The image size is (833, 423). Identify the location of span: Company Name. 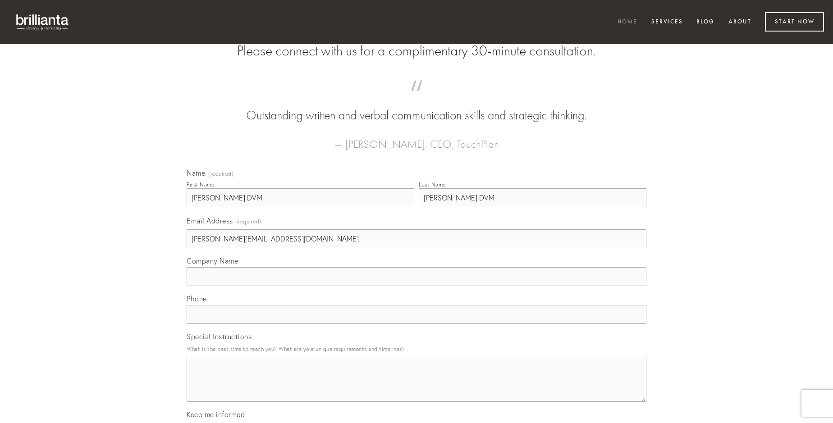
(212, 261).